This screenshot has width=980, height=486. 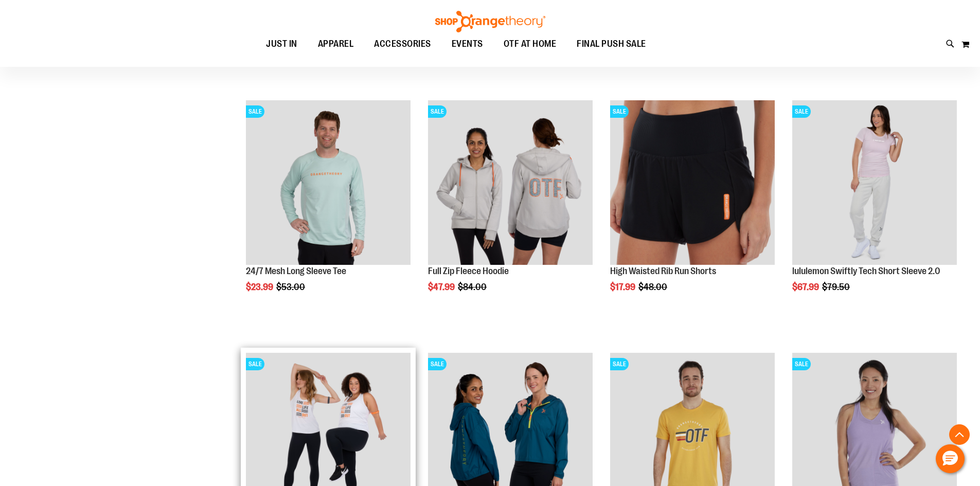 I want to click on a: Main Image of 1457091SALE, so click(x=511, y=183).